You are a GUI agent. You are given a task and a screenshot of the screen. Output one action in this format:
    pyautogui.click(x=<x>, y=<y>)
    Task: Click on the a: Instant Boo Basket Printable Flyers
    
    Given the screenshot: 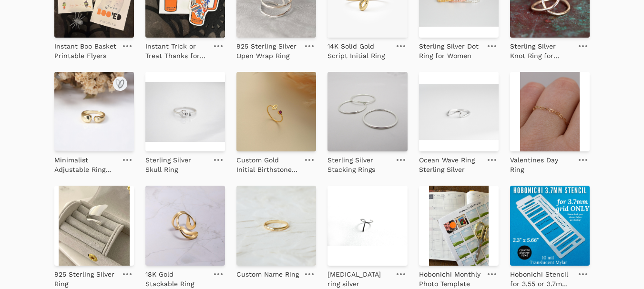 What is the action you would take?
    pyautogui.click(x=85, y=49)
    